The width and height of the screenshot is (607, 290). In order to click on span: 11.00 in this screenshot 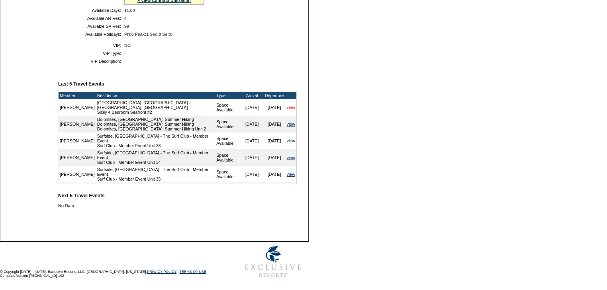, I will do `click(129, 10)`.